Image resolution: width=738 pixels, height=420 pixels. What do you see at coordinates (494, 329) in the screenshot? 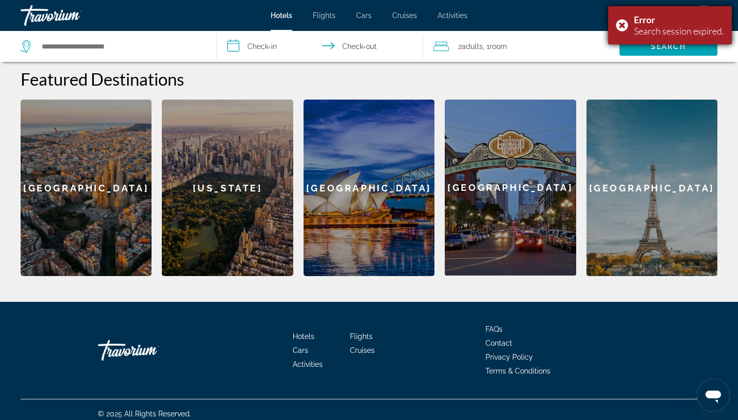
I see `span: FAQs` at bounding box center [494, 329].